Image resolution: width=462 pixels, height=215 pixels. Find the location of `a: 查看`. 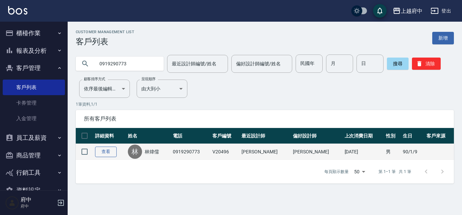

a: 查看 is located at coordinates (106, 152).